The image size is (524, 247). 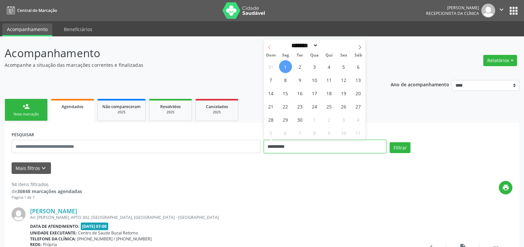 What do you see at coordinates (329, 55) in the screenshot?
I see `span: Qui` at bounding box center [329, 55].